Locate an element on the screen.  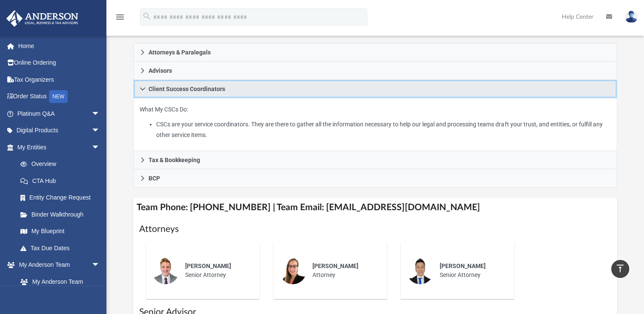
div: Client Success Coordinators is located at coordinates (375, 125).